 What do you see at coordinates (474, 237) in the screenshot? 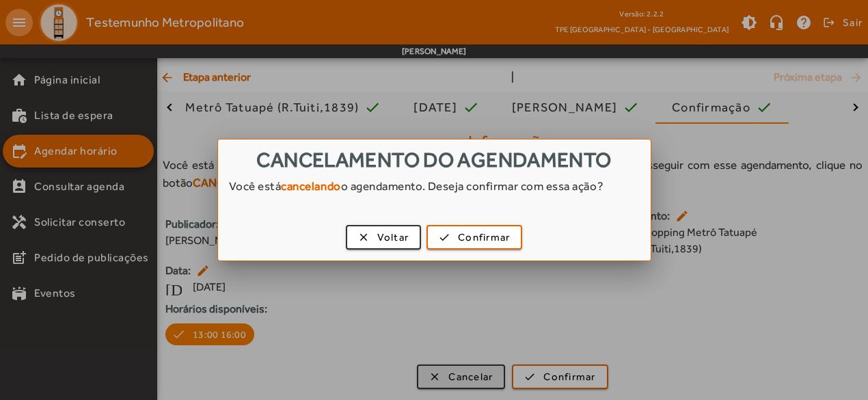
I see `button: Confirmar` at bounding box center [474, 237].